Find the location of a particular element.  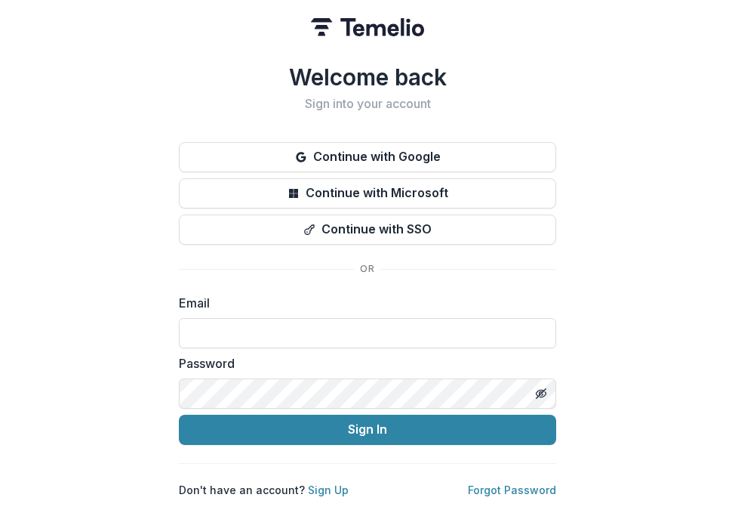

h2: Sign into your account is located at coordinates (368, 103).